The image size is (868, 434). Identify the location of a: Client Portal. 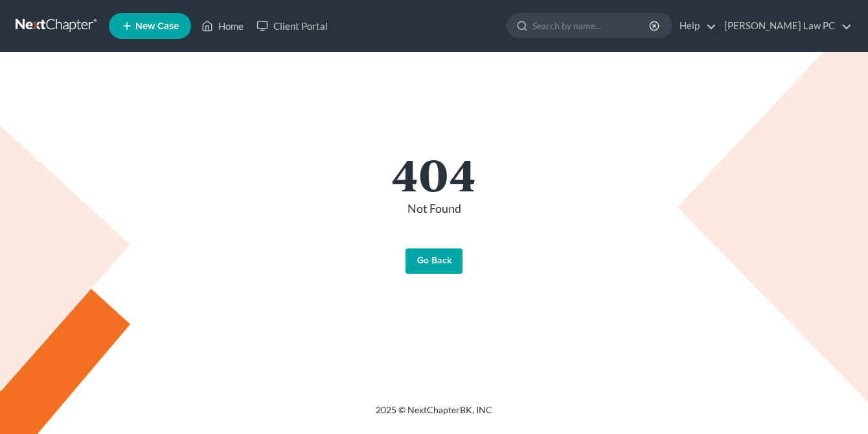
(293, 26).